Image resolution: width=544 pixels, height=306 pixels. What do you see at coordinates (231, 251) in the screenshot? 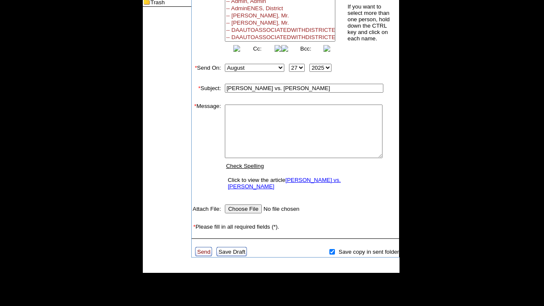
I see `a: Save Draft` at bounding box center [231, 251].